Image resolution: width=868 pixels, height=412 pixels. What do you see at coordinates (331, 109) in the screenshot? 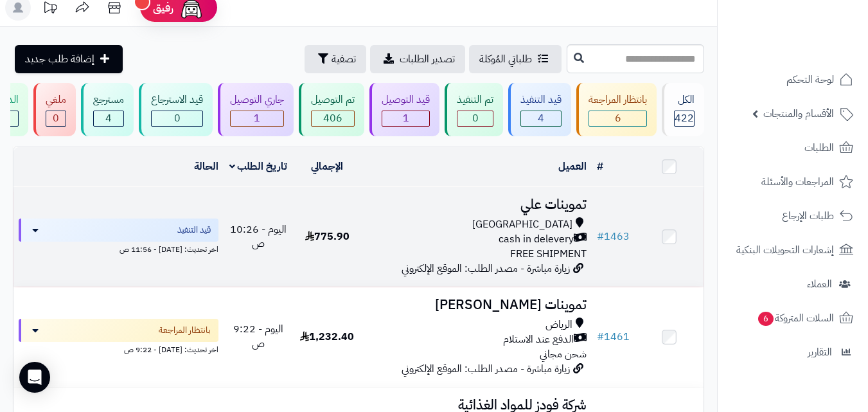
I see `a: تم التوصيل 406` at bounding box center [331, 109].